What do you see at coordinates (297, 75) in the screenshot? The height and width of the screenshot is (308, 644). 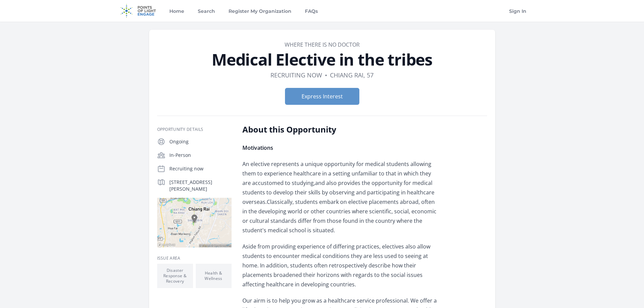 I see `dd: Recruiting now` at bounding box center [297, 75].